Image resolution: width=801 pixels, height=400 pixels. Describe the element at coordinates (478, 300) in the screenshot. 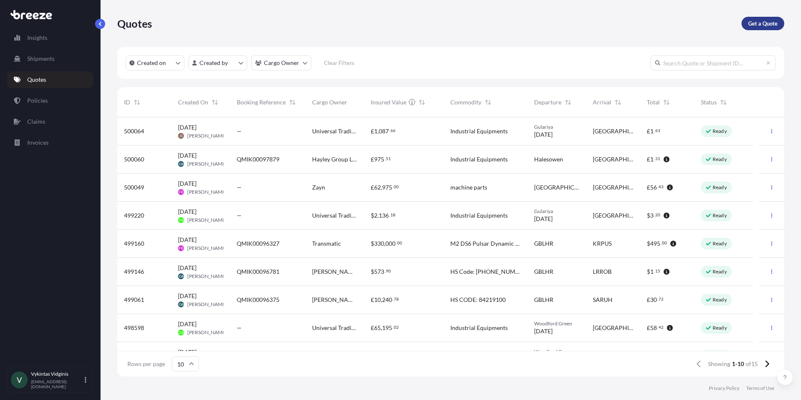

I see `span: HS CODE: 84219100` at that location.